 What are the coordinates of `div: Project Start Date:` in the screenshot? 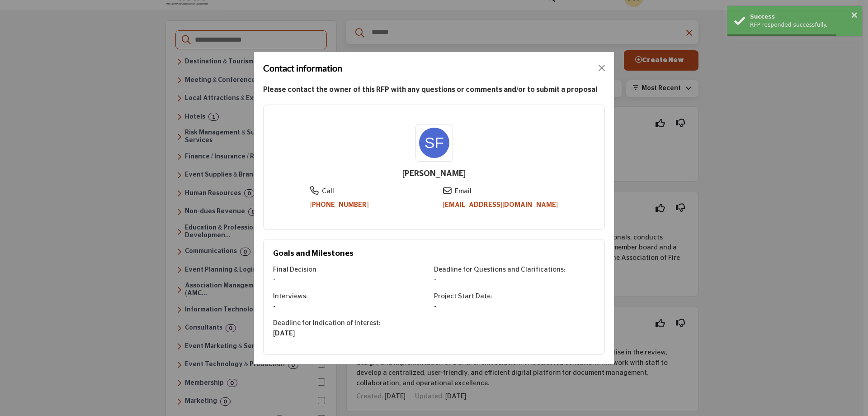 It's located at (514, 296).